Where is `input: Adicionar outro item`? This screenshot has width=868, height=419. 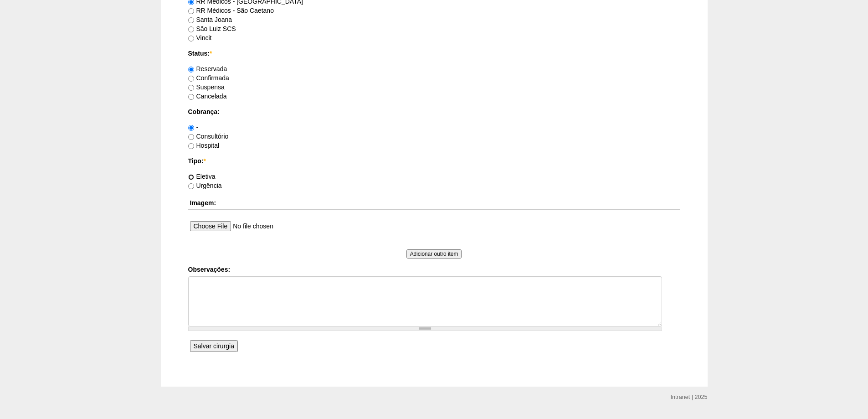 input: Adicionar outro item is located at coordinates (434, 254).